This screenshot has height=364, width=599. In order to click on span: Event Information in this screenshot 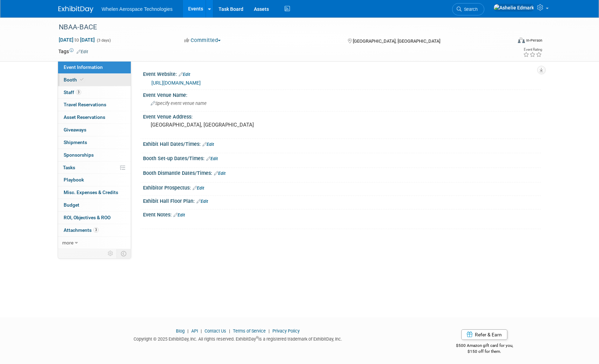, I will do `click(83, 67)`.